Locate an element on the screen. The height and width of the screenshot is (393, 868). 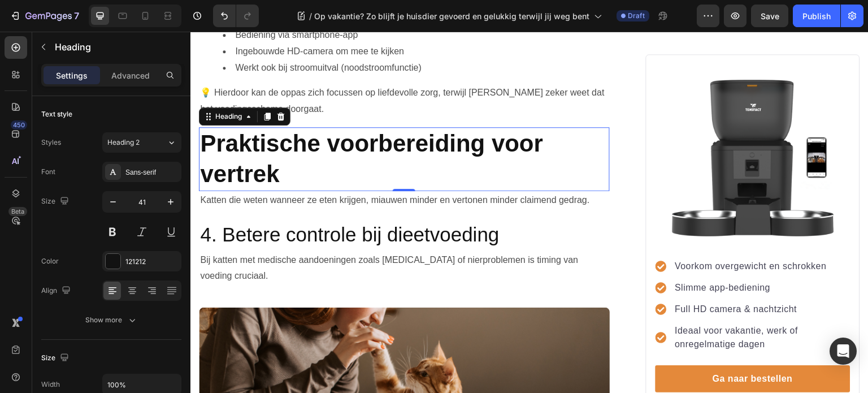
p: Full HD camera & nachtzicht is located at coordinates (571, 277).